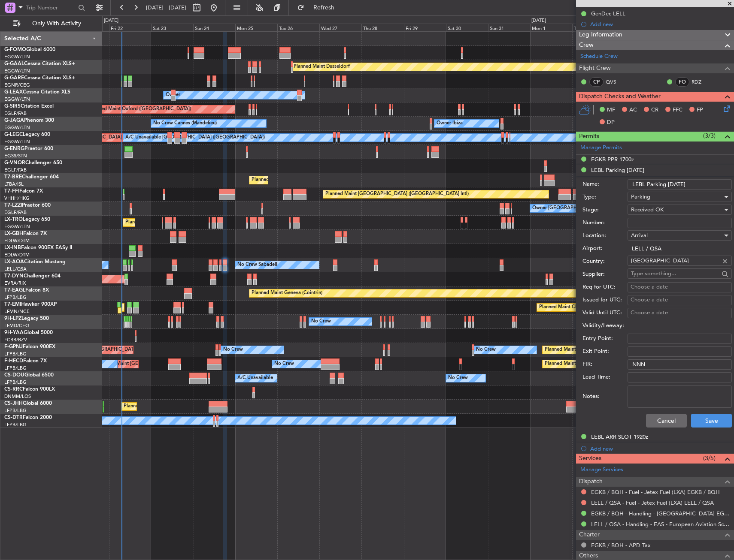 This screenshot has height=560, width=734. I want to click on span: LX-GBH, so click(14, 233).